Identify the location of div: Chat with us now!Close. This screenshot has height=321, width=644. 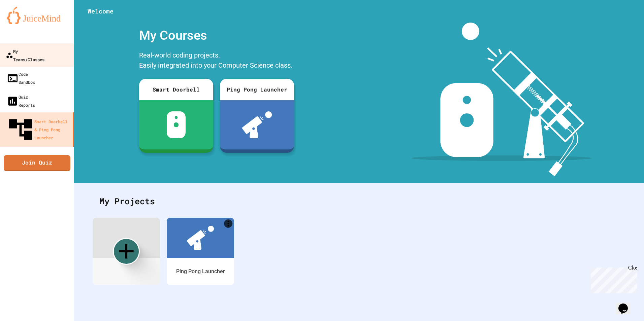
(25, 23).